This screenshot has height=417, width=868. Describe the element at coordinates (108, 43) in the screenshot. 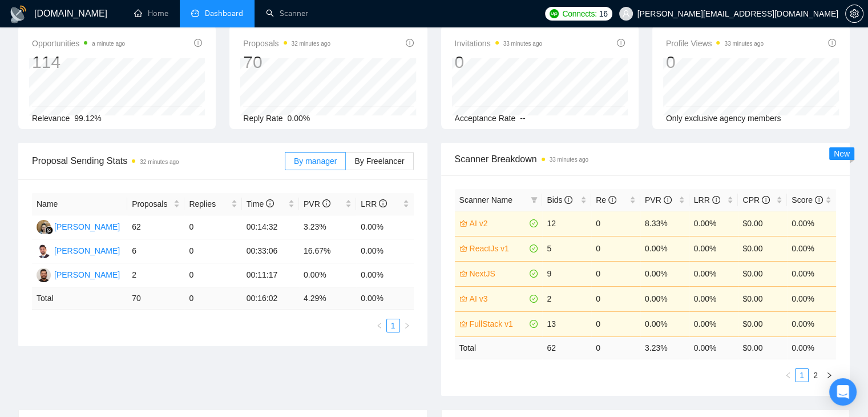

I see `time: a minute ago` at that location.